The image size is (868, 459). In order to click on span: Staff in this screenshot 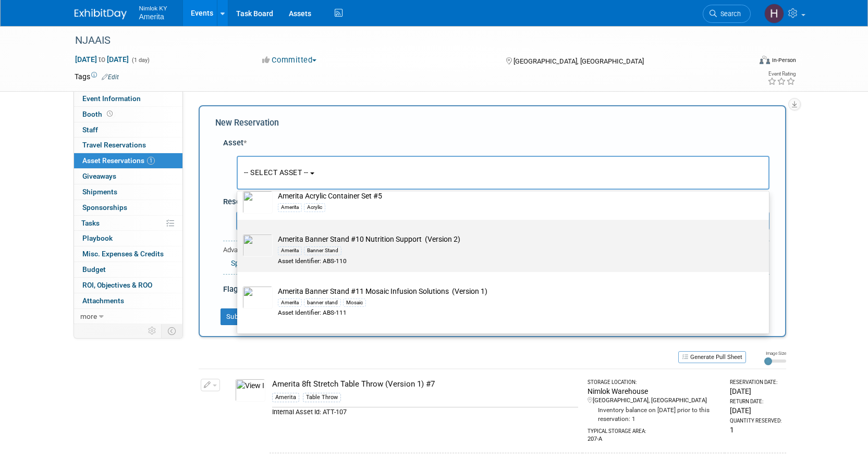, I will do `click(90, 130)`.